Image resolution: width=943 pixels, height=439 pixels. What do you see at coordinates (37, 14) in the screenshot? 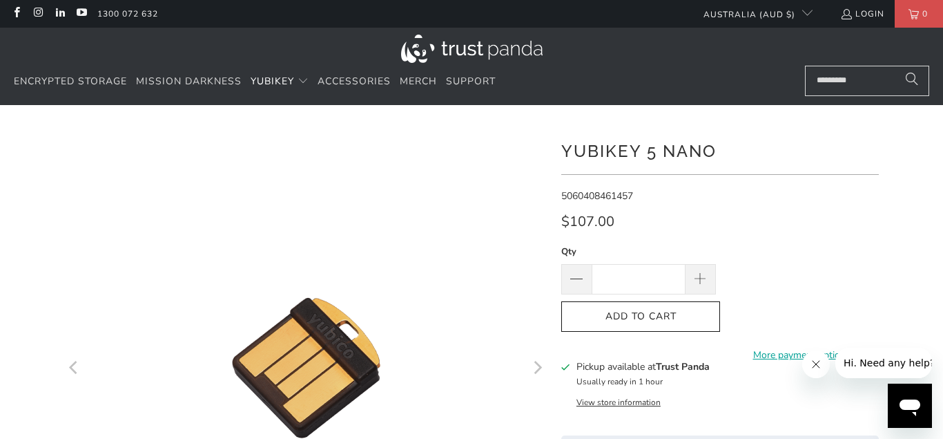
I see `a: Trust Panda Australia on Instagram` at bounding box center [37, 14].